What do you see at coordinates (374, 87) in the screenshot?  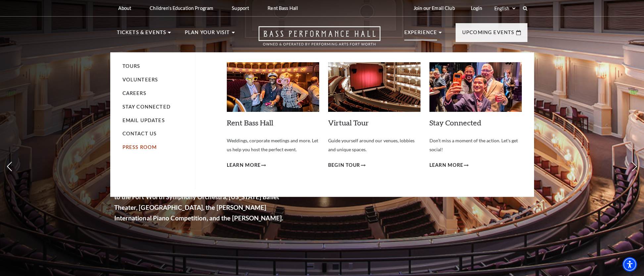 I see `img: Virtual Tour` at bounding box center [374, 87].